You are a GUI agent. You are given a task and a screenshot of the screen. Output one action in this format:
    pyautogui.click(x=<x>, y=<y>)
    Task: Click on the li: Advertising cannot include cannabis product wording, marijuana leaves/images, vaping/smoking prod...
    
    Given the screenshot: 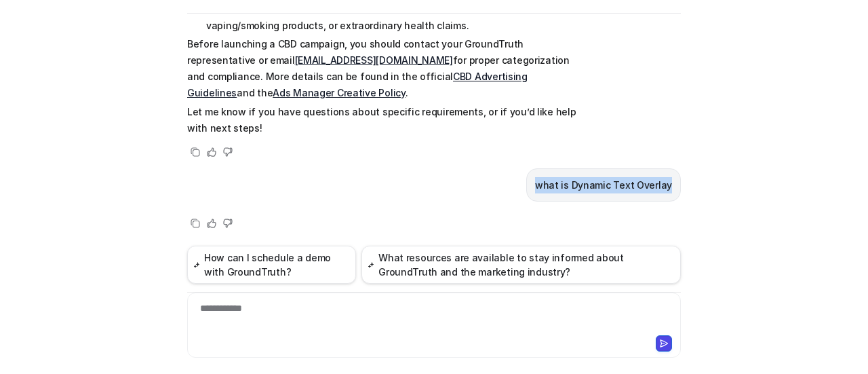 What is the action you would take?
    pyautogui.click(x=393, y=18)
    